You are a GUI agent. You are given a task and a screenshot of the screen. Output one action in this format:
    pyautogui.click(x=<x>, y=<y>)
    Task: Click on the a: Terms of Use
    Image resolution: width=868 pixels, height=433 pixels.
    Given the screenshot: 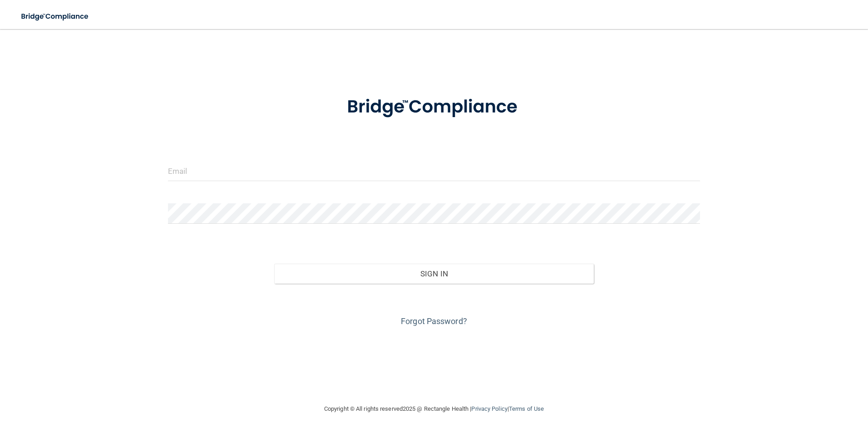 What is the action you would take?
    pyautogui.click(x=526, y=409)
    